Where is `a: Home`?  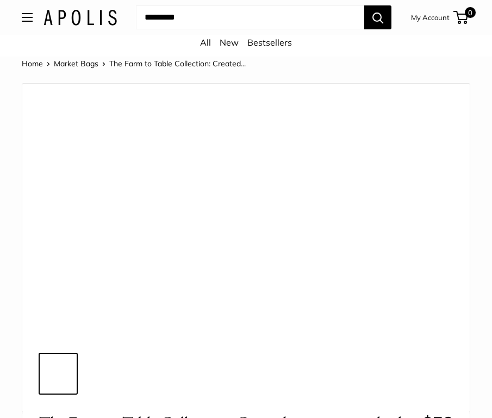 a: Home is located at coordinates (32, 64).